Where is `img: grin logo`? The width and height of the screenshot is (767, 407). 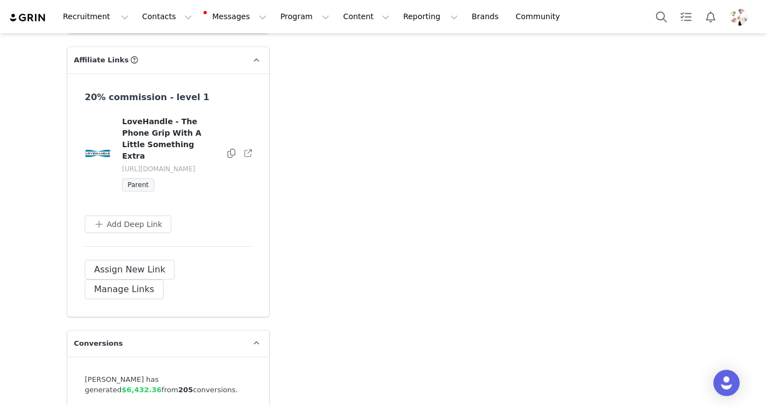
img: grin logo is located at coordinates (28, 18).